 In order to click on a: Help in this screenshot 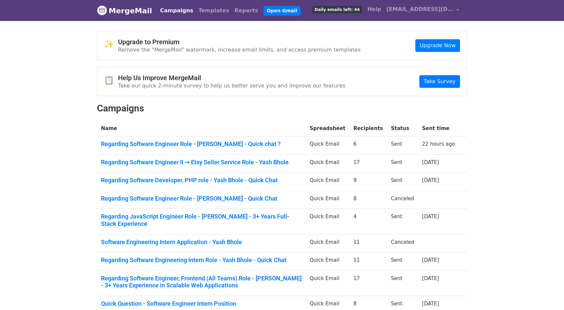, I will do `click(374, 9)`.